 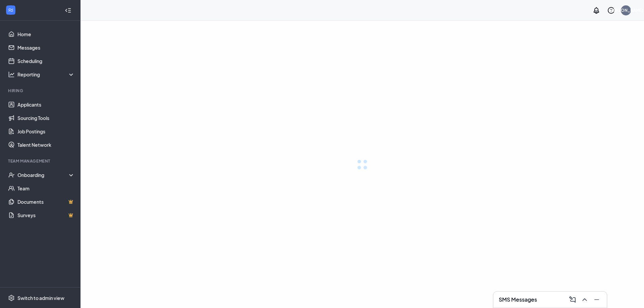 What do you see at coordinates (46, 34) in the screenshot?
I see `a: Home` at bounding box center [46, 34].